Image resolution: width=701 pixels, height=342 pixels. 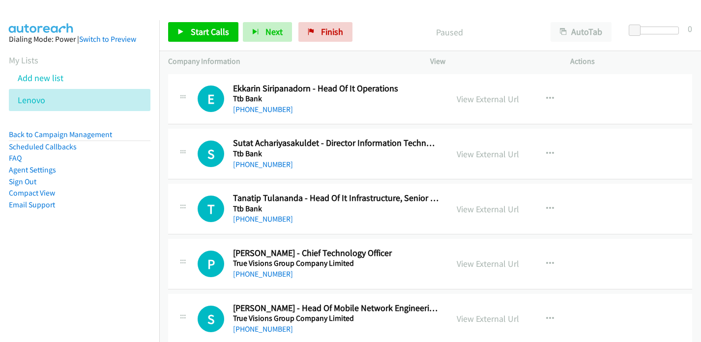 I want to click on p: Actions, so click(x=631, y=61).